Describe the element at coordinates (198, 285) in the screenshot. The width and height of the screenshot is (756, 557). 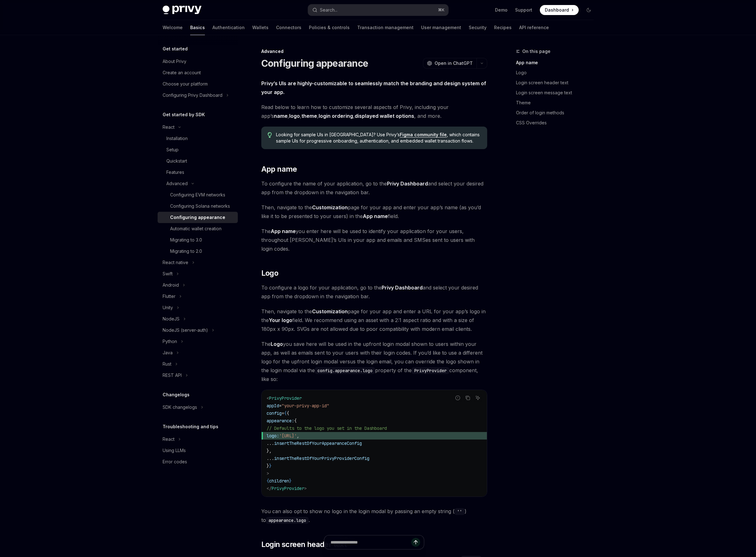
I see `button: Toggle Android section` at that location.